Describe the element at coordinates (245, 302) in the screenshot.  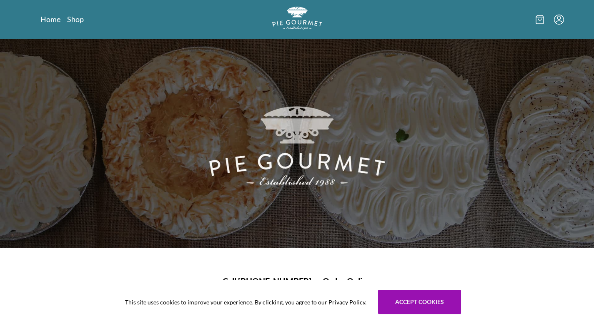
I see `span: This site uses cookies to improve your experience. By clicking, you agree to our Privacy Policy.` at that location.